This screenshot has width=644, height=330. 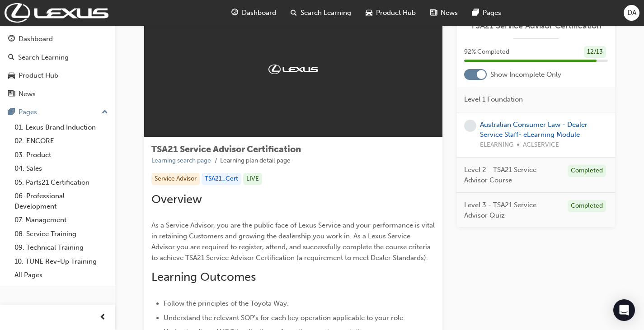 I want to click on a: 04. Sales, so click(x=61, y=169).